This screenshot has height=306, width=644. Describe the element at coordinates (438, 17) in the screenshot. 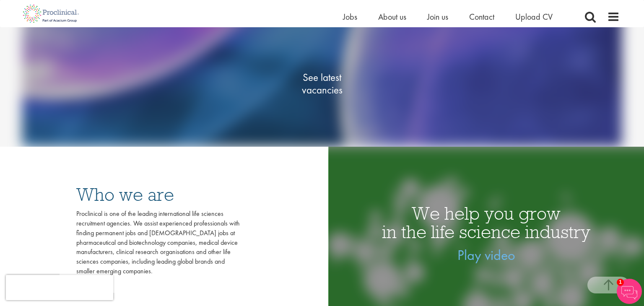

I see `a: Join us` at that location.